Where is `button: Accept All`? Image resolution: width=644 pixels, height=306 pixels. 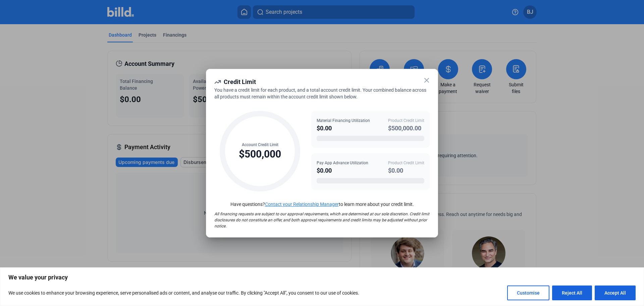
button: Accept All is located at coordinates (615, 293).